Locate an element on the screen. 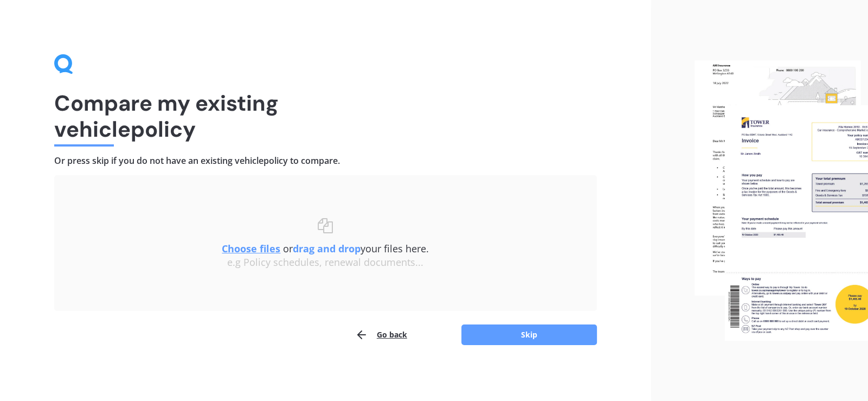 The width and height of the screenshot is (868, 401). b: drag and drop is located at coordinates (326, 248).